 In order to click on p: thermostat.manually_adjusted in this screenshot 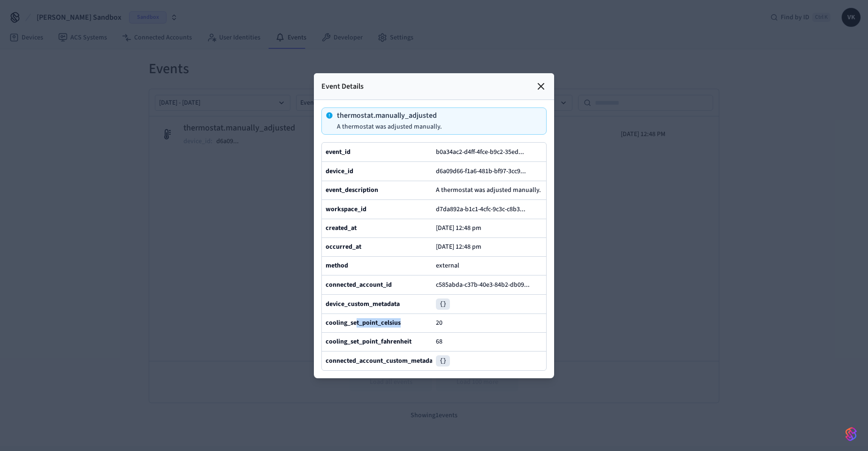, I will do `click(390, 116)`.